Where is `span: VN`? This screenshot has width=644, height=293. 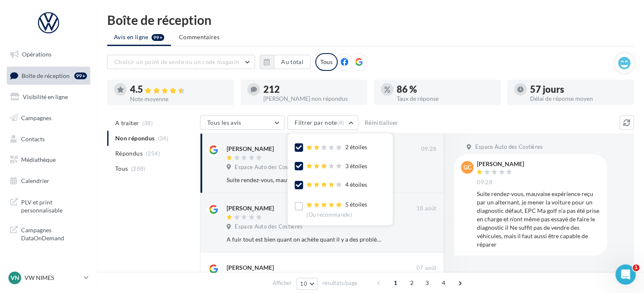 span: VN is located at coordinates (15, 277).